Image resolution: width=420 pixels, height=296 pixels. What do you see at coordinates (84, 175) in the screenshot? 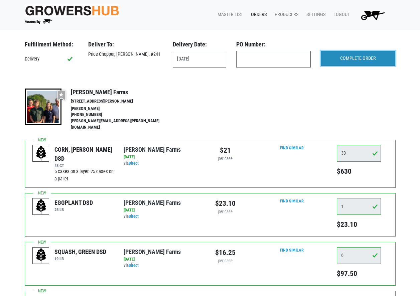
I see `span: 5 cases on a layer. 25 cases on a pallet` at bounding box center [84, 175].